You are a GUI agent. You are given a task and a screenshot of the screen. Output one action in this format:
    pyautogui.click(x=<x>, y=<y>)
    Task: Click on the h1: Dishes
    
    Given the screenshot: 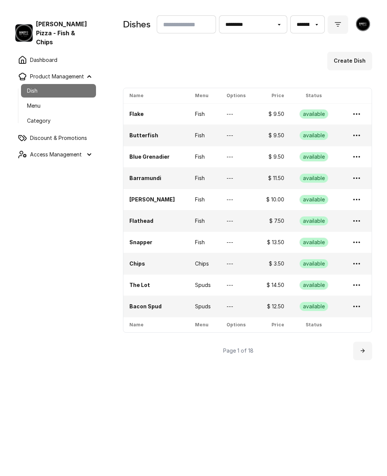 What is the action you would take?
    pyautogui.click(x=137, y=24)
    